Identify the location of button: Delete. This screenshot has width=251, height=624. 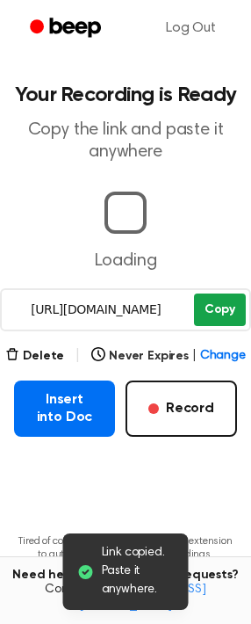
(34, 356).